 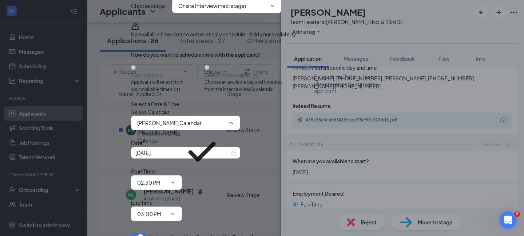 What do you see at coordinates (262, 104) in the screenshot?
I see `div: Select a Date & Time` at bounding box center [262, 104].